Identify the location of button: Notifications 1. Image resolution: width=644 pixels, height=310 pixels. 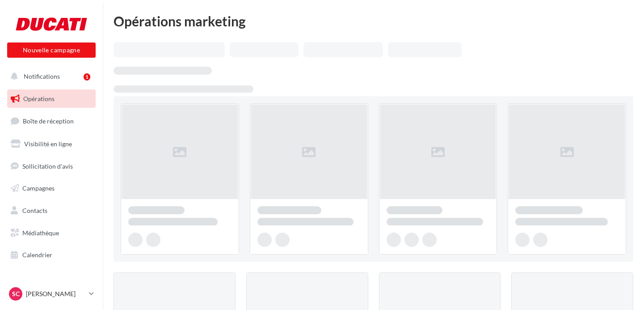
(50, 77).